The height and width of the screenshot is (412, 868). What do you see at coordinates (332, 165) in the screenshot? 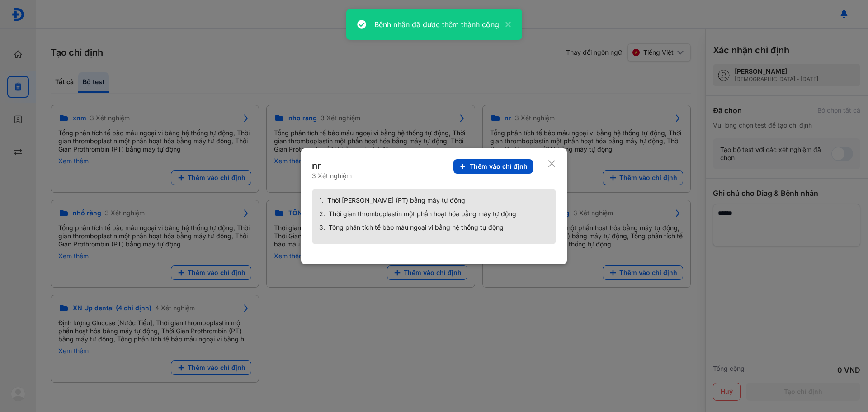
I see `div: nr` at bounding box center [332, 165].